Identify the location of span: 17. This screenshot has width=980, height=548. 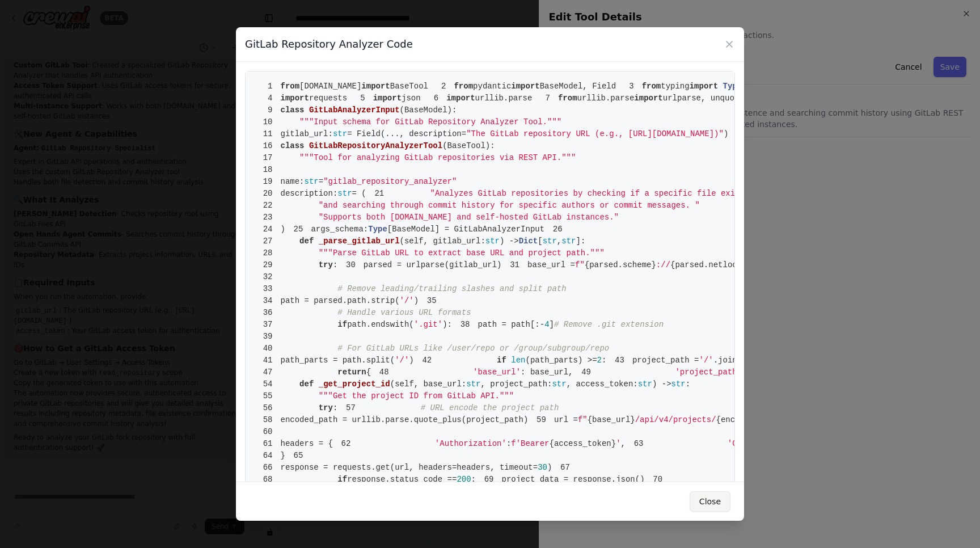
(268, 158).